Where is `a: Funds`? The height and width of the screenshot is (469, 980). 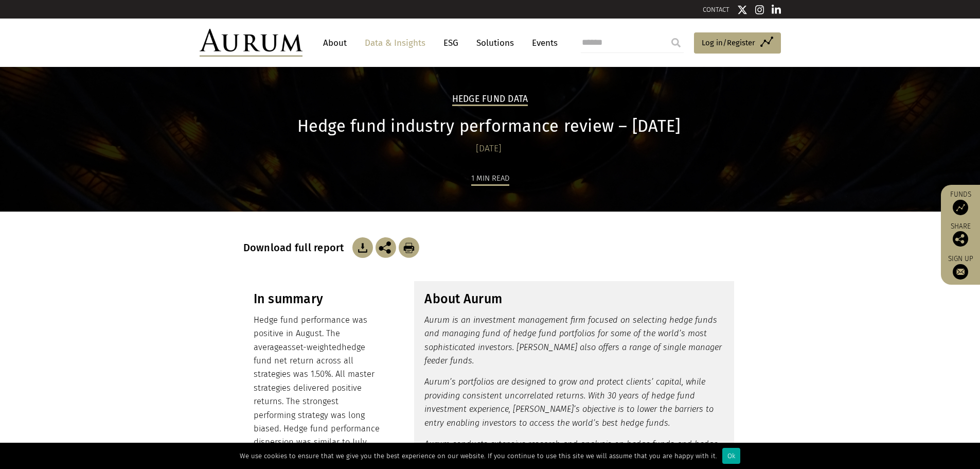 a: Funds is located at coordinates (960, 202).